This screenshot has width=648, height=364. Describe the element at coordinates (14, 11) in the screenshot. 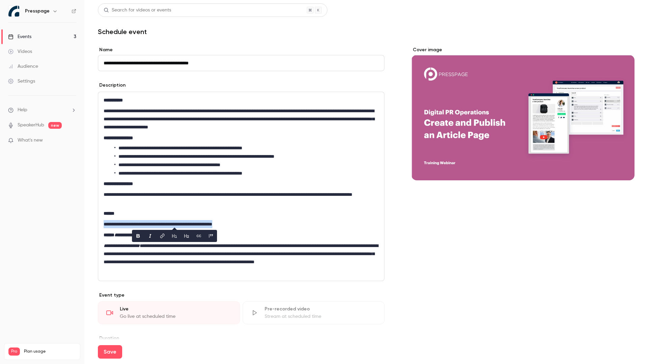

I see `img: Presspage` at that location.